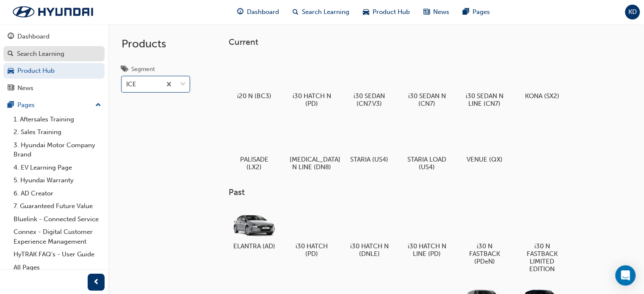  What do you see at coordinates (254, 96) in the screenshot?
I see `h5: i20 N (BC3)` at bounding box center [254, 96].